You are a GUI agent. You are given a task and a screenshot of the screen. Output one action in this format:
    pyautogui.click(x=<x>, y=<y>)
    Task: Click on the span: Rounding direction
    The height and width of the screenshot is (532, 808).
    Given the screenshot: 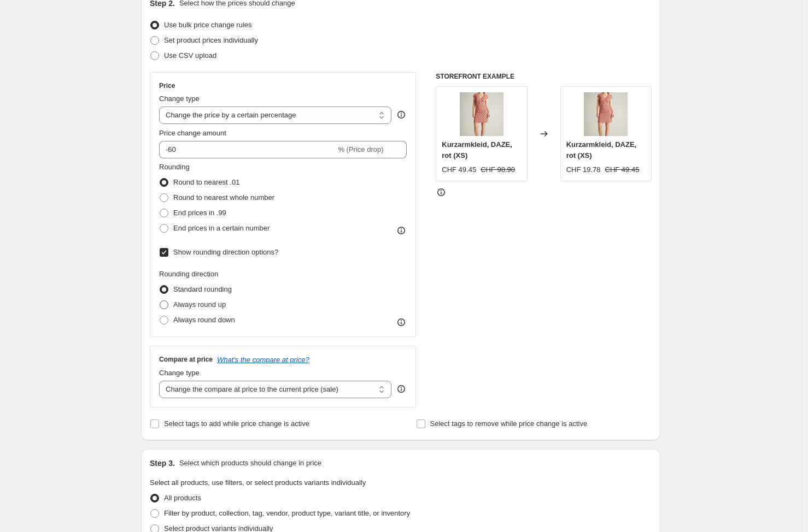 What is the action you would take?
    pyautogui.click(x=189, y=274)
    